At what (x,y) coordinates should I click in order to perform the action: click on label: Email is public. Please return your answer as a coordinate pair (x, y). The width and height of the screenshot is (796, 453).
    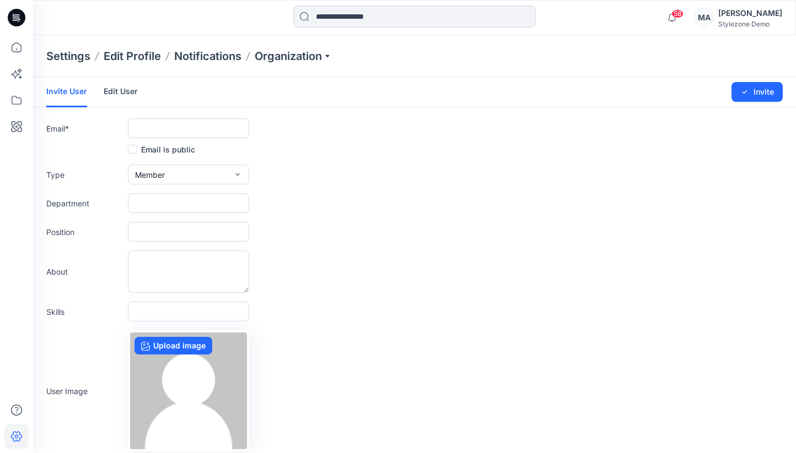
    Looking at the image, I should click on (161, 149).